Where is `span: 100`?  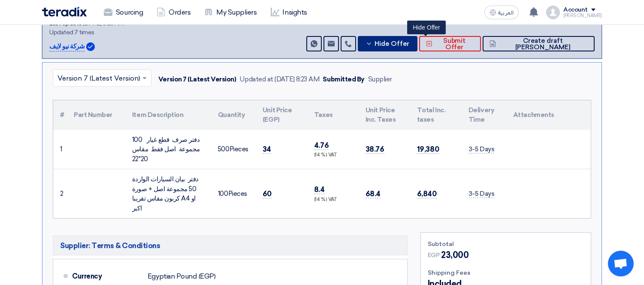 span: 100 is located at coordinates (224, 194).